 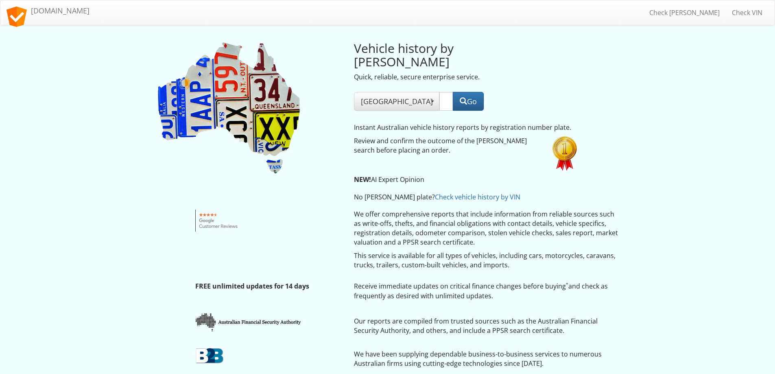 I want to click on strong: NEW!, so click(x=362, y=179).